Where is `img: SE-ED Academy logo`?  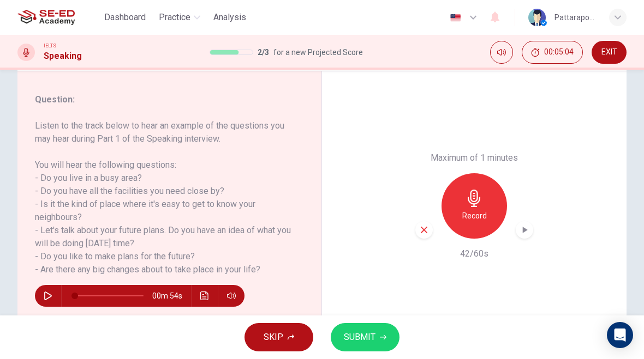
img: SE-ED Academy logo is located at coordinates (46, 17).